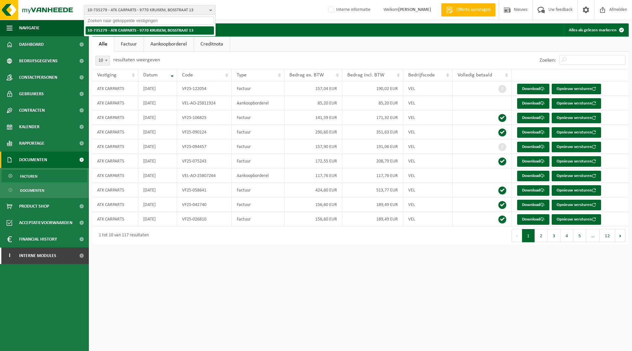 The height and width of the screenshot is (351, 632). I want to click on label: resultaten weergeven, so click(137, 60).